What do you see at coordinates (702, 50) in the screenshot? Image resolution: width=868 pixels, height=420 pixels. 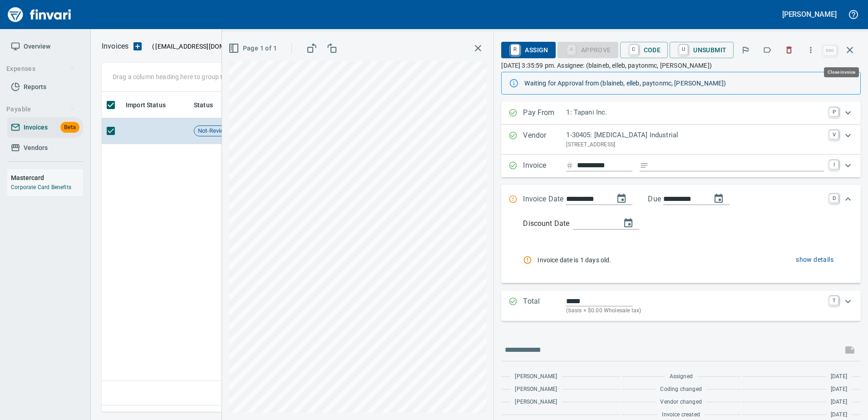 I see `span: Unsubmit` at bounding box center [702, 50].